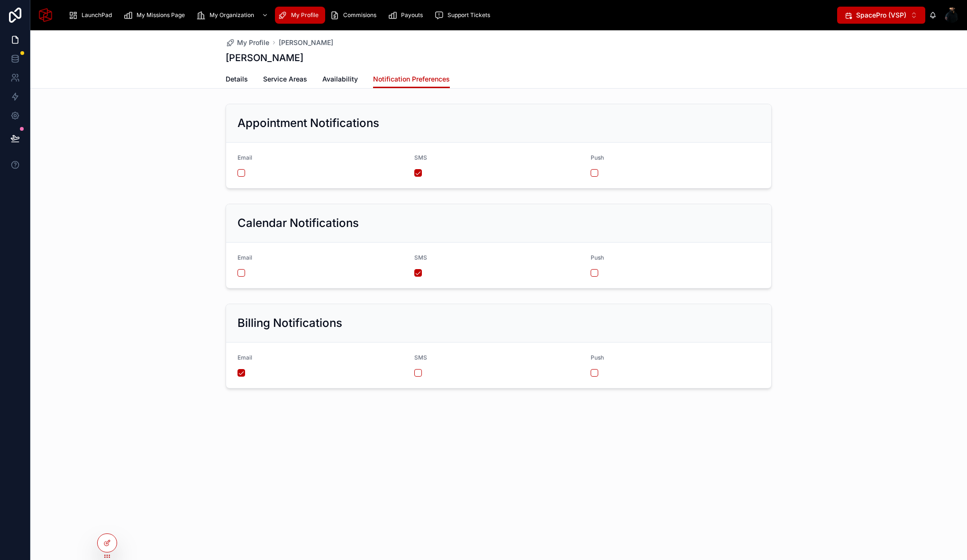 This screenshot has width=967, height=560. Describe the element at coordinates (285, 80) in the screenshot. I see `a: Service Areas` at that location.